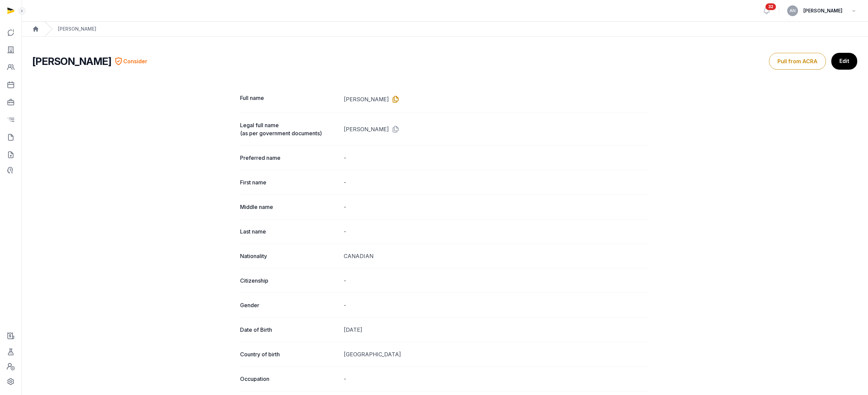 This screenshot has width=868, height=395. What do you see at coordinates (792, 11) in the screenshot?
I see `span: AN` at bounding box center [792, 11].